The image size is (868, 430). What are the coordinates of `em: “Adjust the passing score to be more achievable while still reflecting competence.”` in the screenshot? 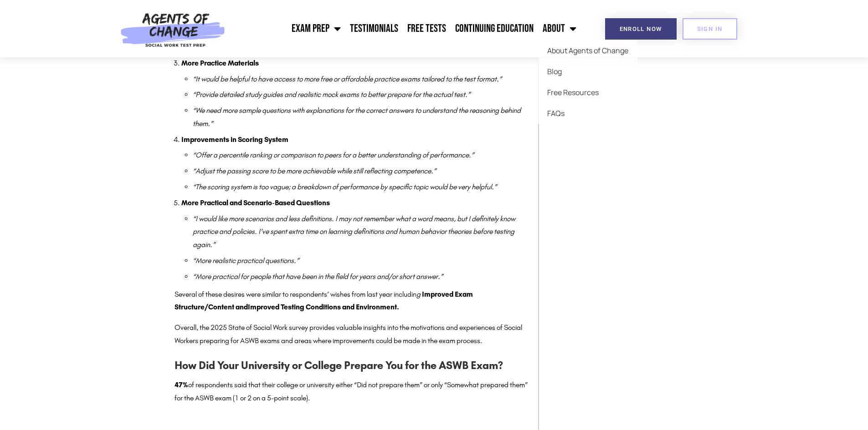 It's located at (314, 170).